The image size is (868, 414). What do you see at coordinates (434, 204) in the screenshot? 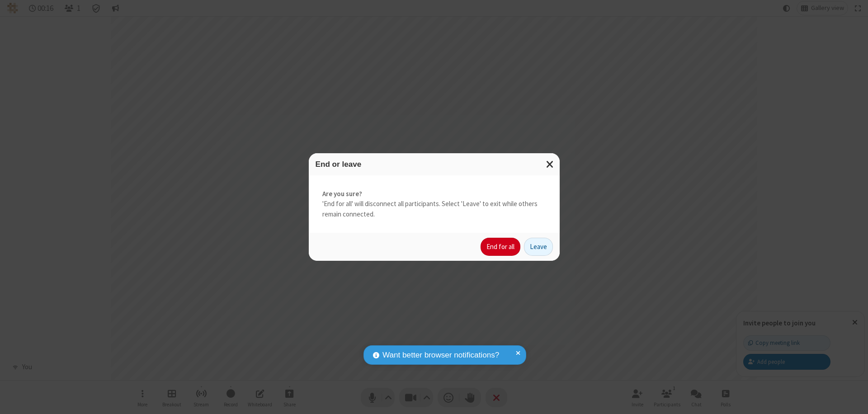
I see `div: 'End for all' will disconnect all participants. Select 'Leave' to exit while others remain connec...` at bounding box center [434, 204].